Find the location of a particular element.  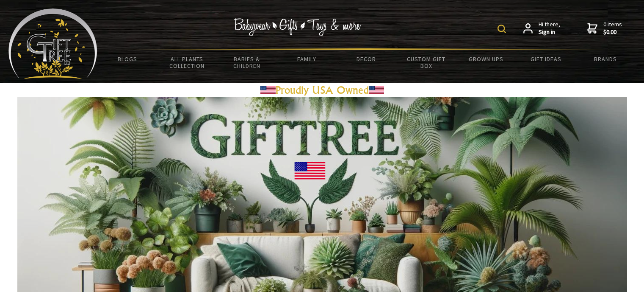

a: Family is located at coordinates (306, 59).